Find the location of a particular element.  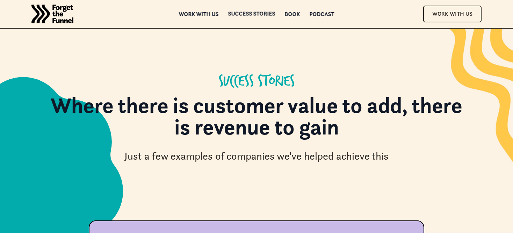

a: Success Stories is located at coordinates (251, 14).